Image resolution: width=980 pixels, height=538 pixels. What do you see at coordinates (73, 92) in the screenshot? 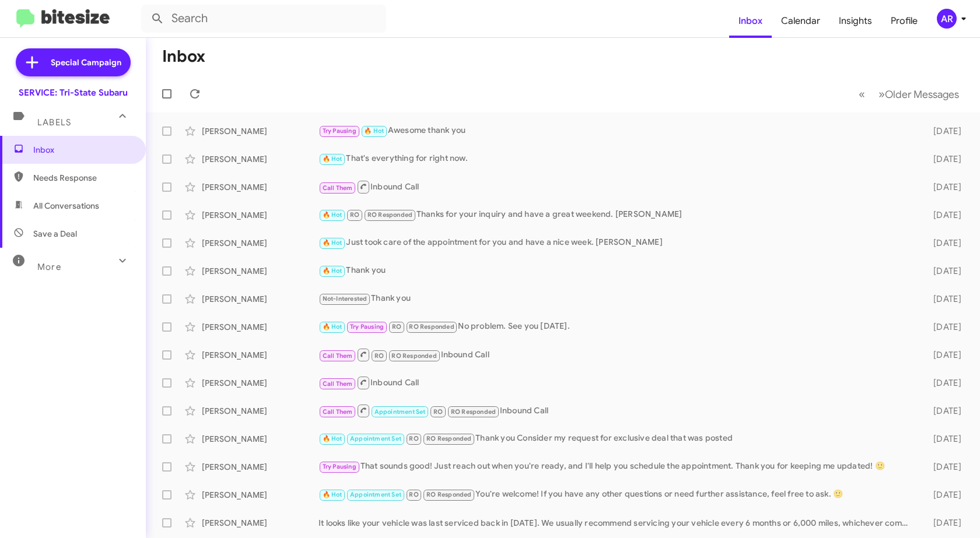
I see `div: SERVICE: Tri-State Subaru` at bounding box center [73, 92].